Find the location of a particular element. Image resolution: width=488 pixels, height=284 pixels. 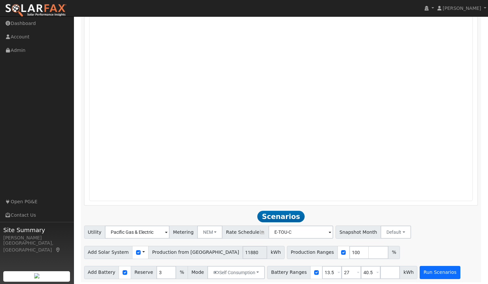

img: SolarFax is located at coordinates (36, 11).